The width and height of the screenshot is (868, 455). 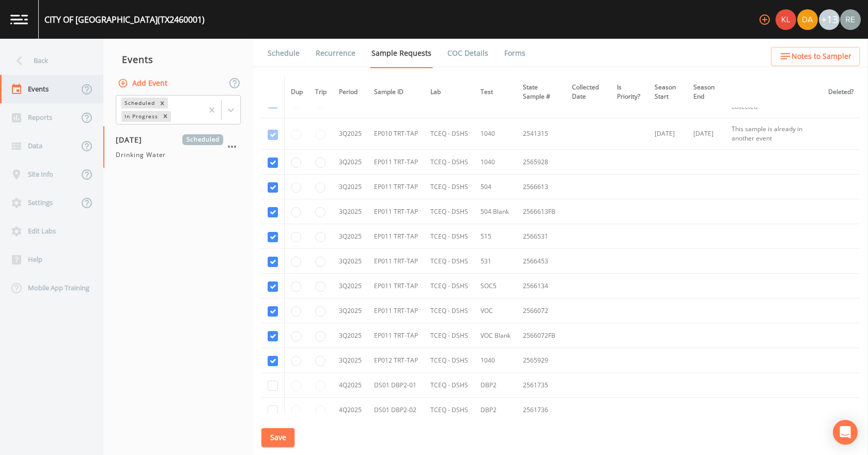 What do you see at coordinates (449, 92) in the screenshot?
I see `th: Lab` at bounding box center [449, 92].